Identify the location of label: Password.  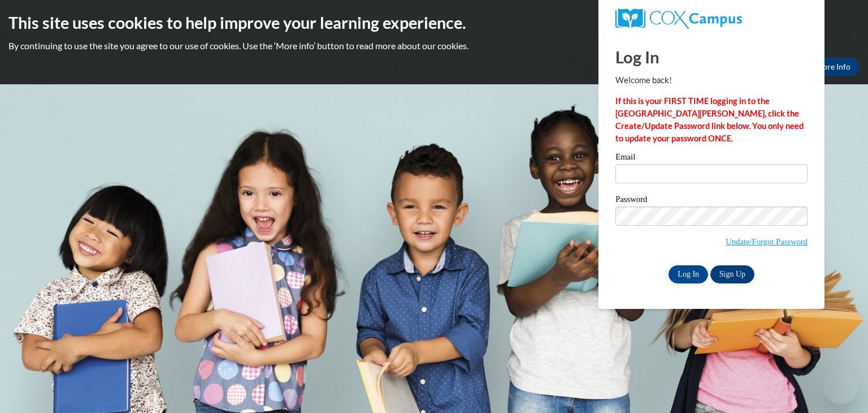
(711, 201).